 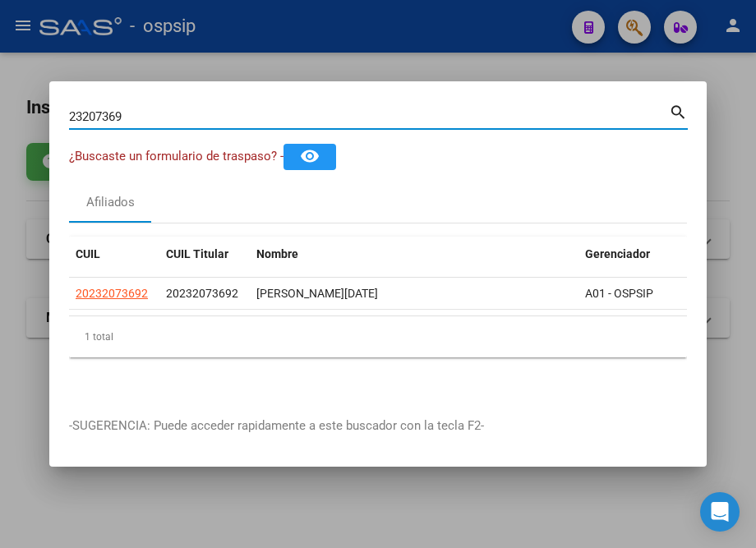 What do you see at coordinates (309, 156) in the screenshot?
I see `mat-icon: remove_red_eye` at bounding box center [309, 156].